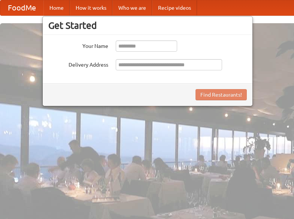 This screenshot has width=294, height=219. I want to click on a: Home, so click(57, 8).